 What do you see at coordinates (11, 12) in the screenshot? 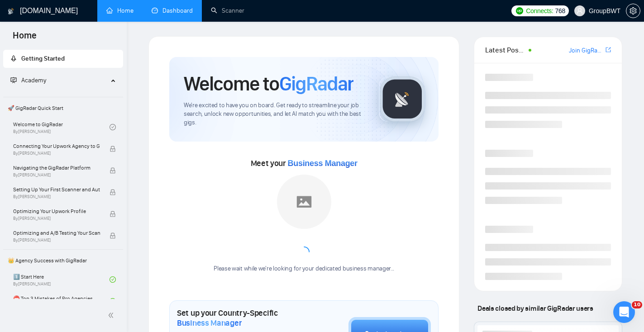
I see `img: logo` at bounding box center [11, 12].